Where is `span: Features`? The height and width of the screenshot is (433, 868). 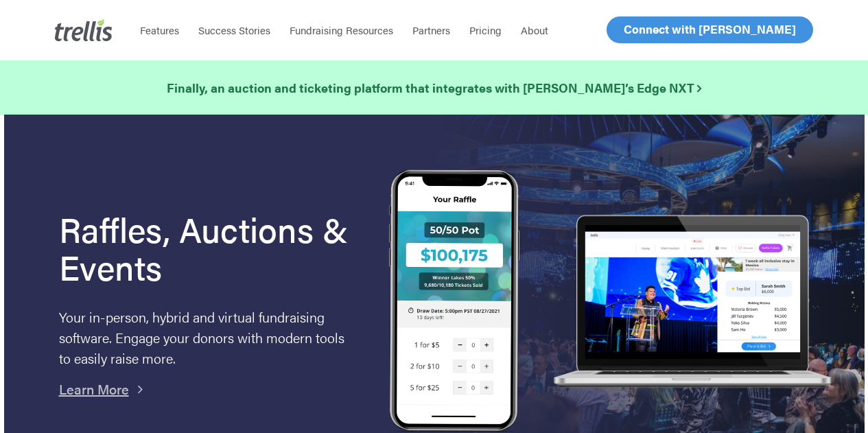 span: Features is located at coordinates (159, 29).